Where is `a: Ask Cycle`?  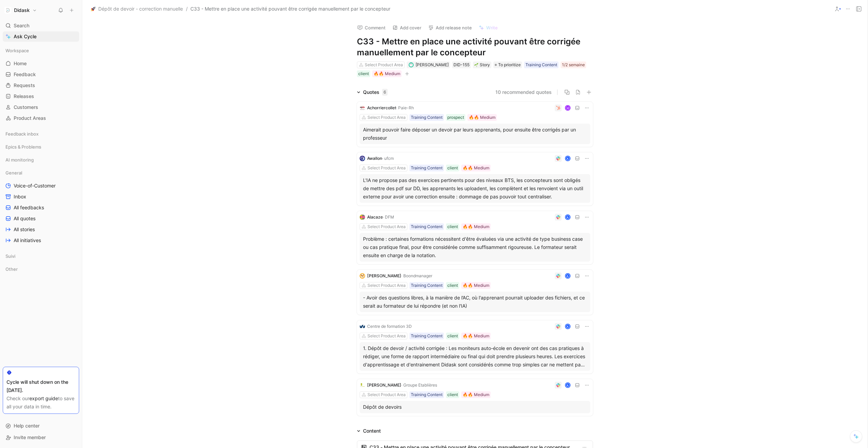
a: Ask Cycle is located at coordinates (41, 36).